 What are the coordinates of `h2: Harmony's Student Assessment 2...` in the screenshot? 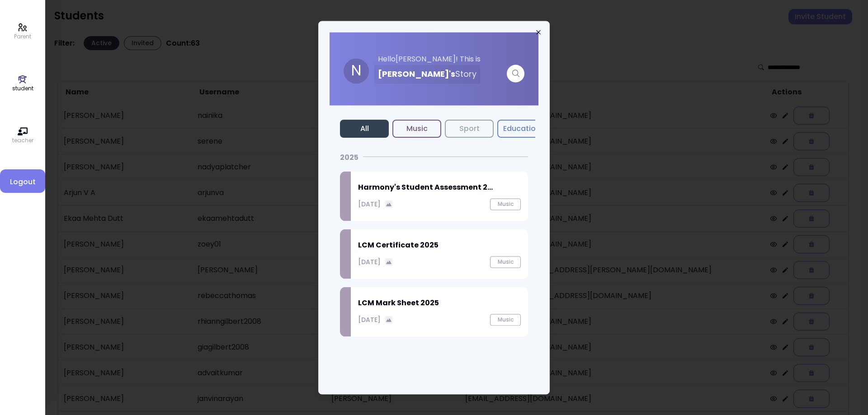 It's located at (439, 188).